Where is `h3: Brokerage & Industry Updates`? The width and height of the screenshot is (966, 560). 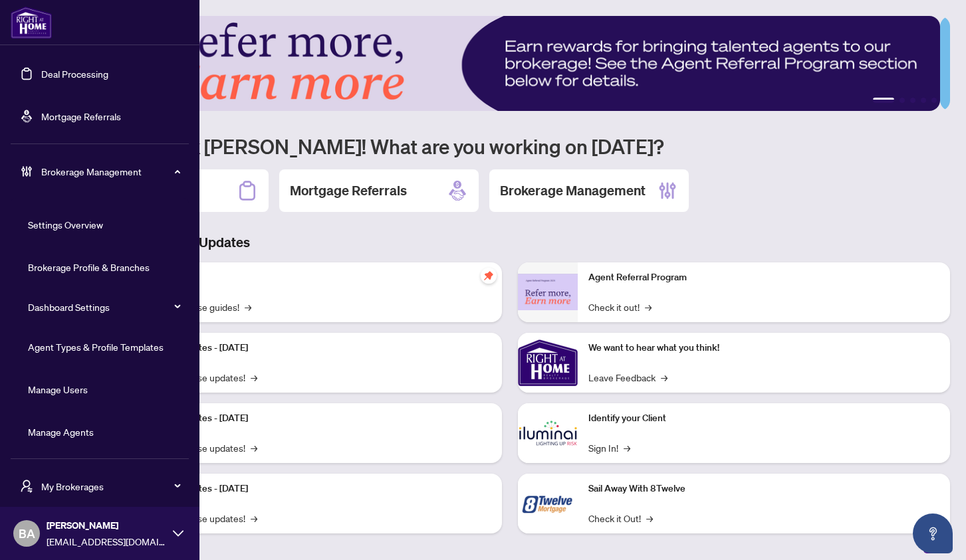
h3: Brokerage & Industry Updates is located at coordinates (510, 243).